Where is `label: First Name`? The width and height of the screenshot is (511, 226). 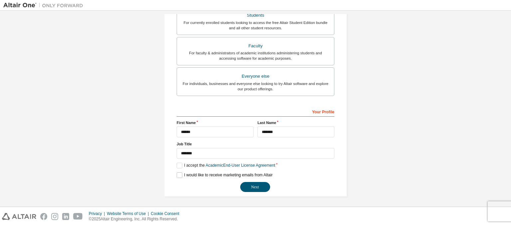
label: First Name is located at coordinates (215, 123).